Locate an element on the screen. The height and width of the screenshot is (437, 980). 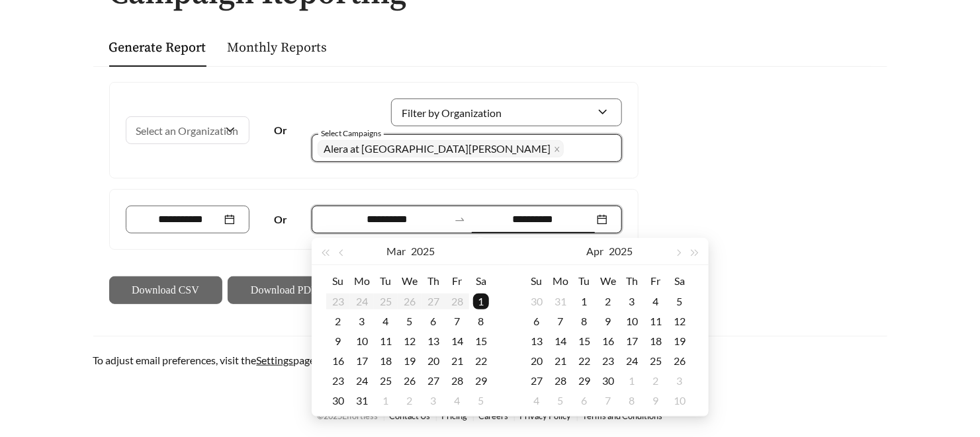
div: 23 is located at coordinates (338, 381).